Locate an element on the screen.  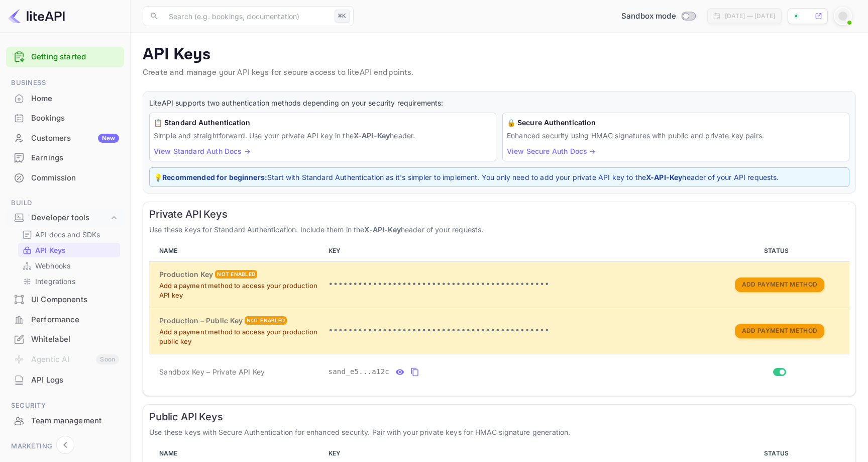
a: Team management is located at coordinates (65, 420).